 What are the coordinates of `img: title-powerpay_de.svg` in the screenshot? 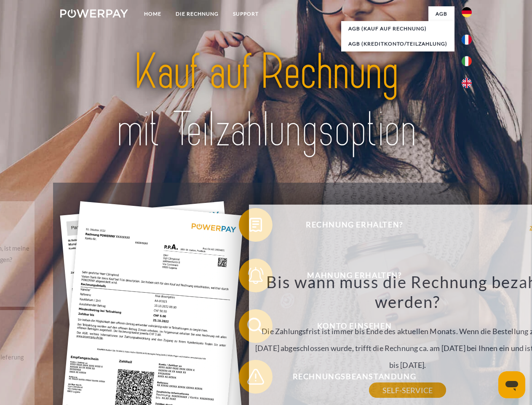 It's located at (266, 101).